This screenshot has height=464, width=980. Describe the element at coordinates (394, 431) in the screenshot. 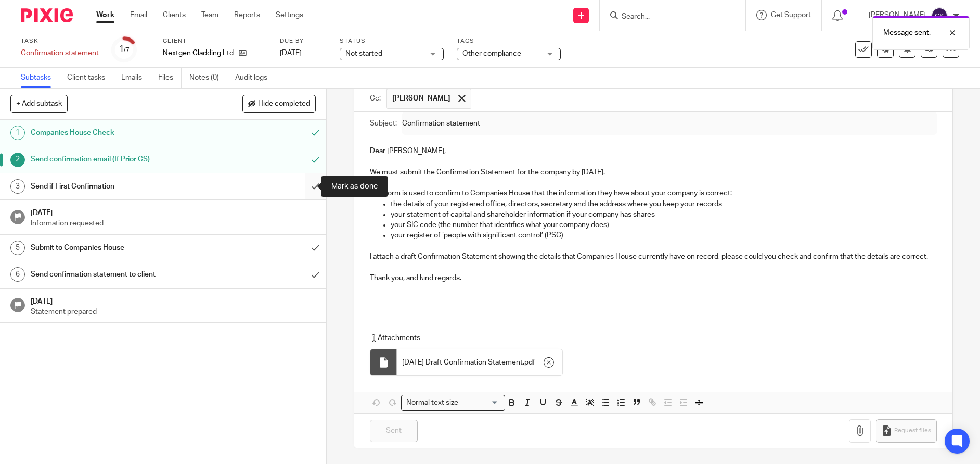

I see `input: Sent` at that location.